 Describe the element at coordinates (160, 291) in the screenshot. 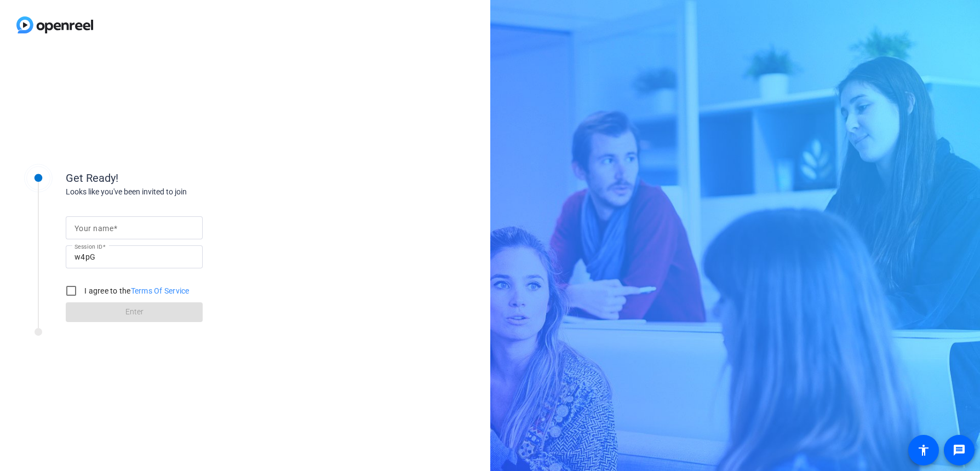

I see `a: Terms Of Service` at that location.